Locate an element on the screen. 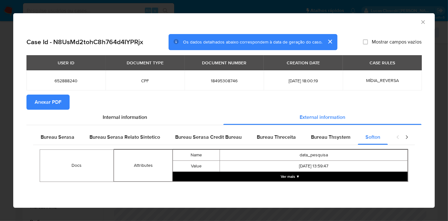  span: Mostrar campos vazios is located at coordinates (396, 42).